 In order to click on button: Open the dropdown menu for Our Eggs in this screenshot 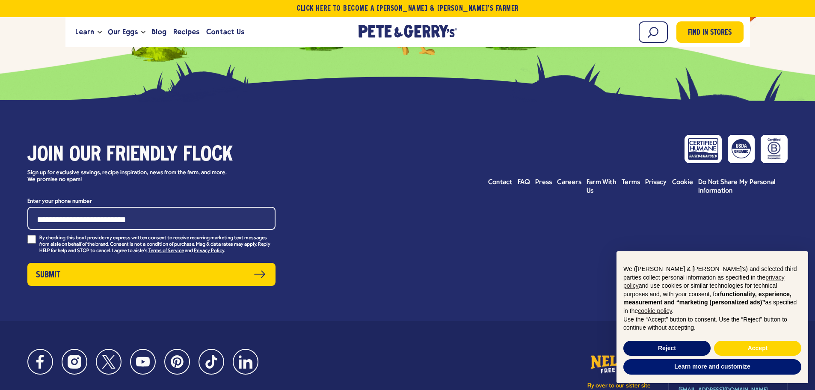, I will do `click(143, 32)`.